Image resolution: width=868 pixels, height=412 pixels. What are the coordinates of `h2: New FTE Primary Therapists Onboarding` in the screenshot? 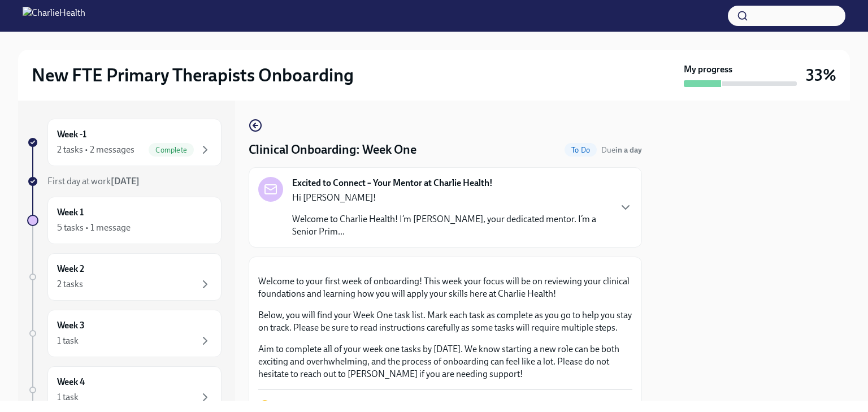 It's located at (192, 75).